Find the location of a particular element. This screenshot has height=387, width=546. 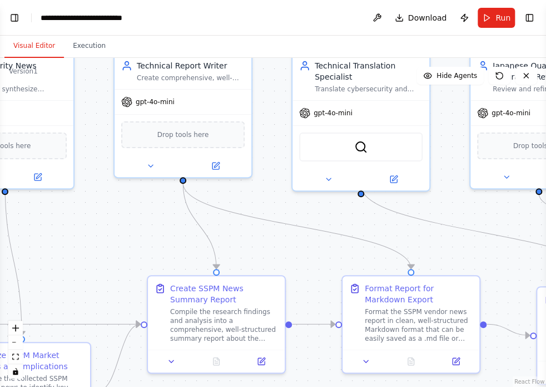

div: Format Report for Markdown Export is located at coordinates (419, 294).